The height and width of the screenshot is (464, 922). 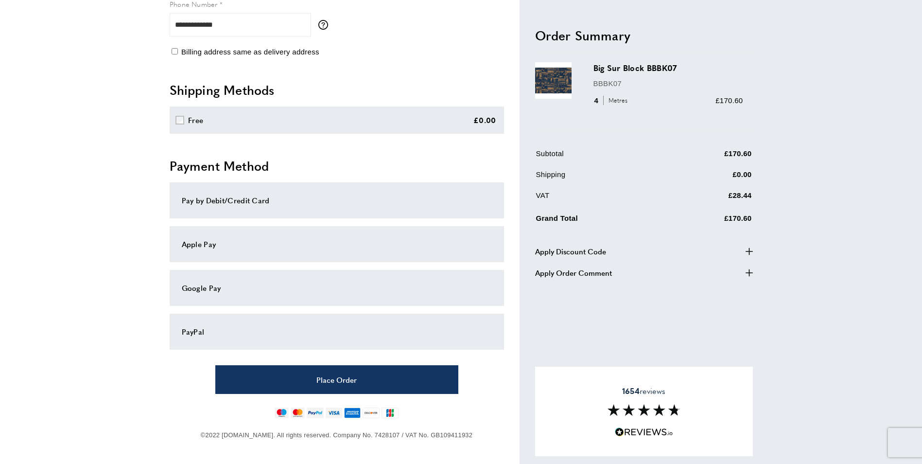 What do you see at coordinates (709, 198) in the screenshot?
I see `td: £28.44` at bounding box center [709, 198].